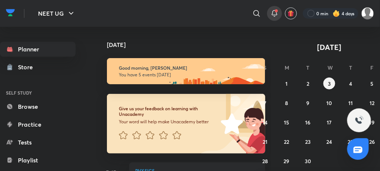 The height and width of the screenshot is (171, 380). What do you see at coordinates (372, 83) in the screenshot?
I see `button: September 5, 2025` at bounding box center [372, 83].